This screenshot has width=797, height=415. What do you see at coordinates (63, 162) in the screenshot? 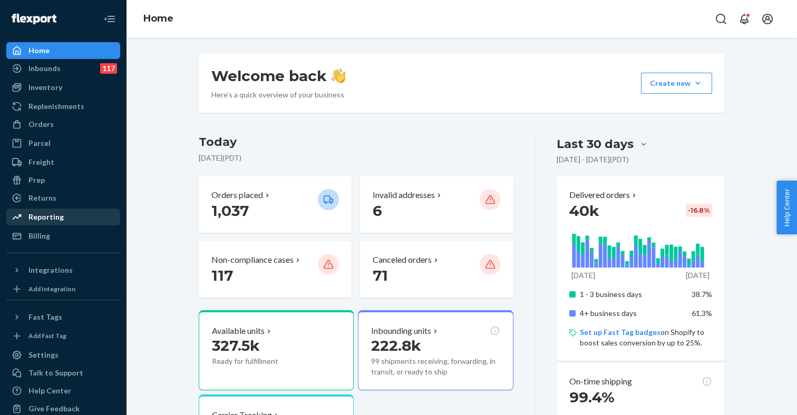
I see `a: Freight` at bounding box center [63, 162].